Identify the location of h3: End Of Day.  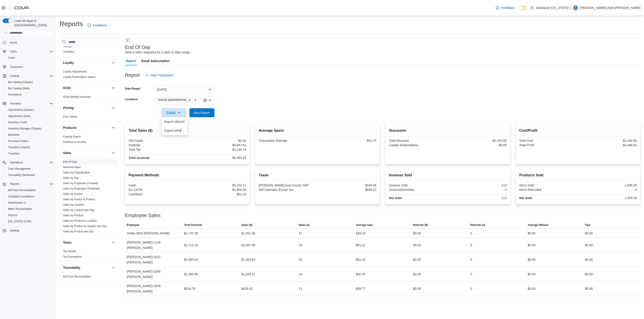
(138, 48).